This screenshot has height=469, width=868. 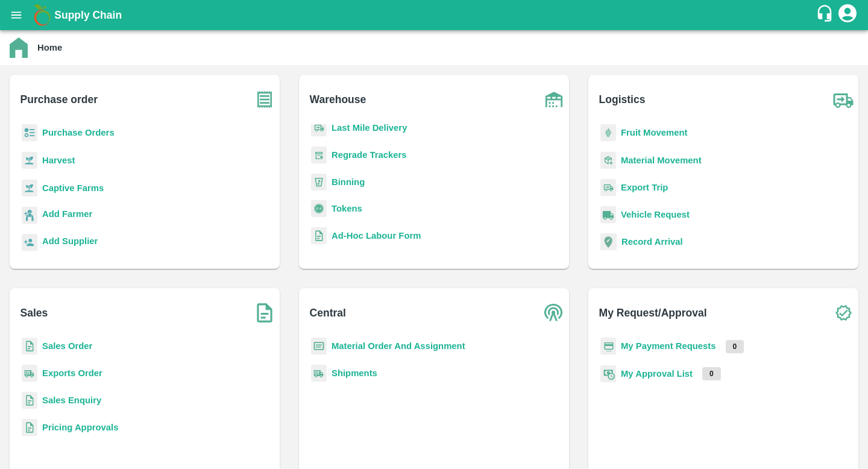 What do you see at coordinates (398, 346) in the screenshot?
I see `b: Material Order And Assignment` at bounding box center [398, 346].